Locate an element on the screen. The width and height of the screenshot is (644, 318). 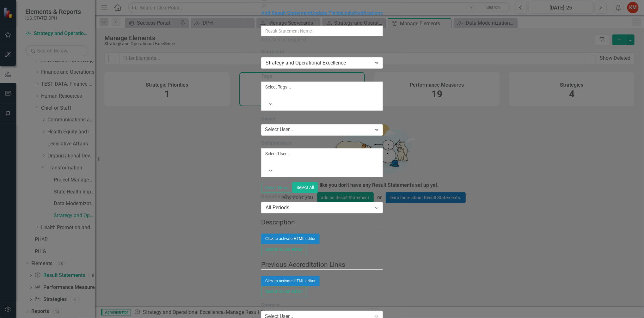
a: Links is located at coordinates (348, 13).